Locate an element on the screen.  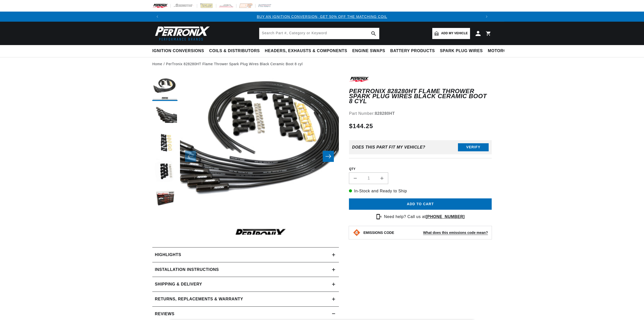
span: Spark Plug Wires is located at coordinates (461, 51).